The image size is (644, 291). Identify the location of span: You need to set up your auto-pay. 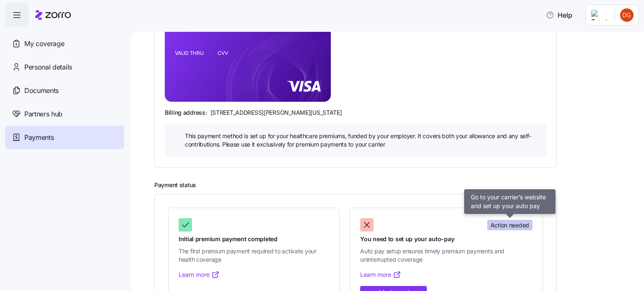
(446, 239).